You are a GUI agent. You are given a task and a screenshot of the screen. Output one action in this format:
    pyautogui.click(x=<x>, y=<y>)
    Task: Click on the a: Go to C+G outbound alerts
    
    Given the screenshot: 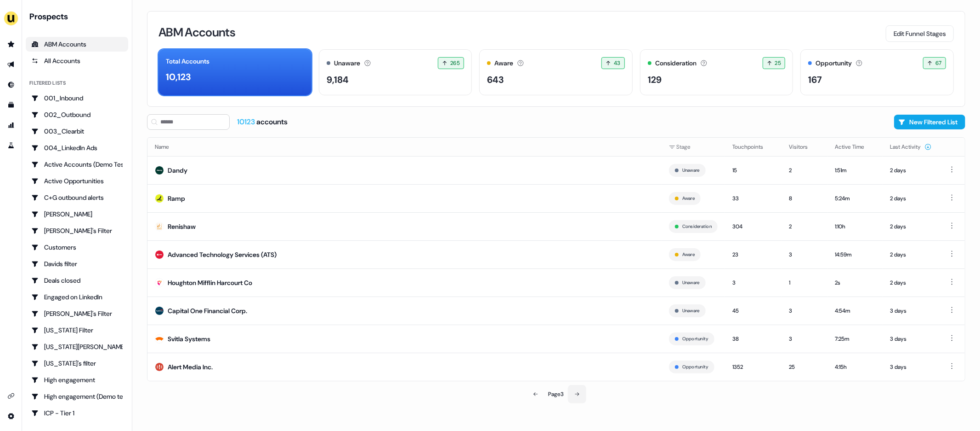 What is the action you would take?
    pyautogui.click(x=76, y=197)
    